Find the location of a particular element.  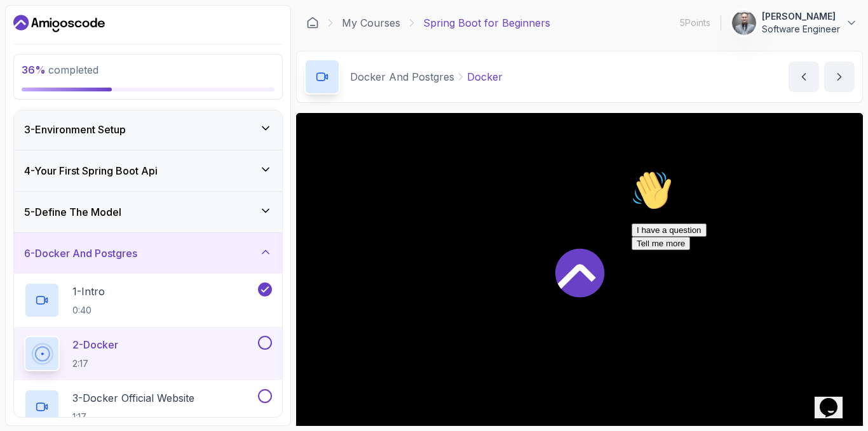

button: 3-Docker Official Website1:17 is located at coordinates (148, 407).